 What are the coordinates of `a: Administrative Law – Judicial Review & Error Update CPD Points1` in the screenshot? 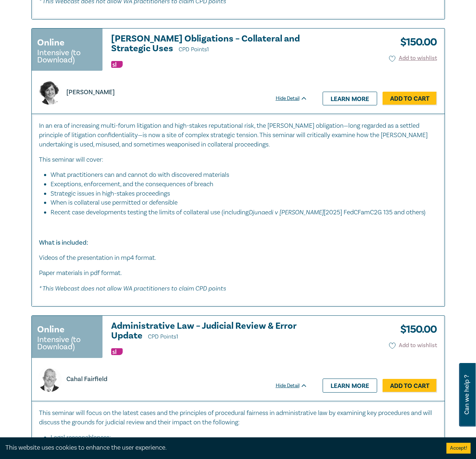 It's located at (210, 331).